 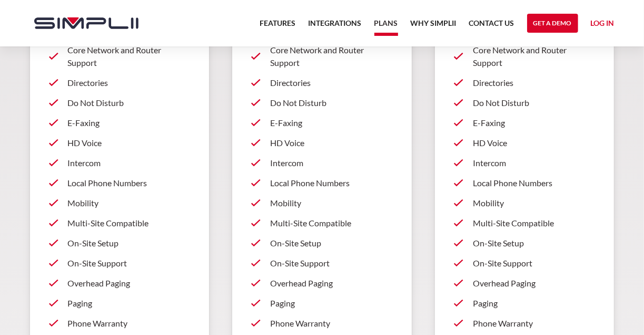 What do you see at coordinates (603, 25) in the screenshot?
I see `a: Log in` at bounding box center [603, 25].